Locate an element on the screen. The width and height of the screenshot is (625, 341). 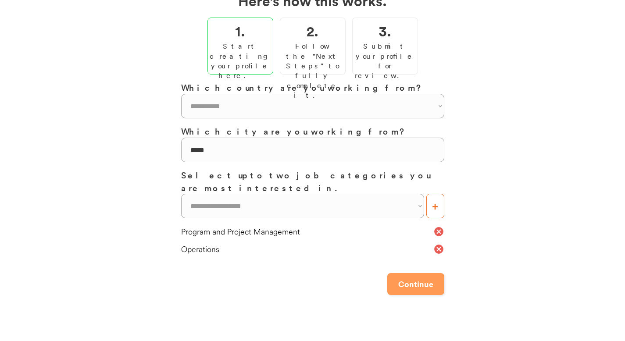
h3: Which country are you working from? is located at coordinates (312, 87).